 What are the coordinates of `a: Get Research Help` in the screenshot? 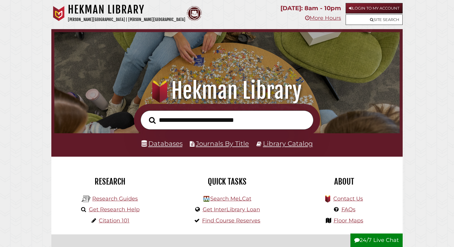 It's located at (114, 210).